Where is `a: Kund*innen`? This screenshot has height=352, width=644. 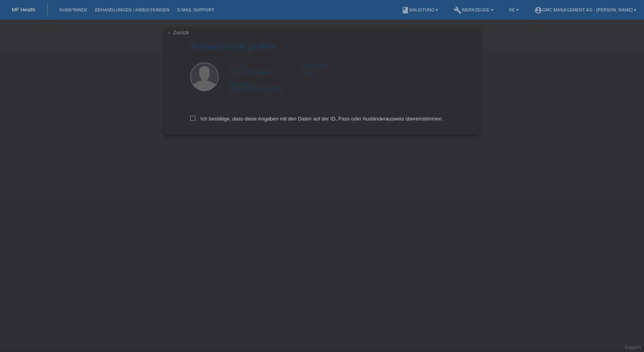 a: Kund*innen is located at coordinates (73, 10).